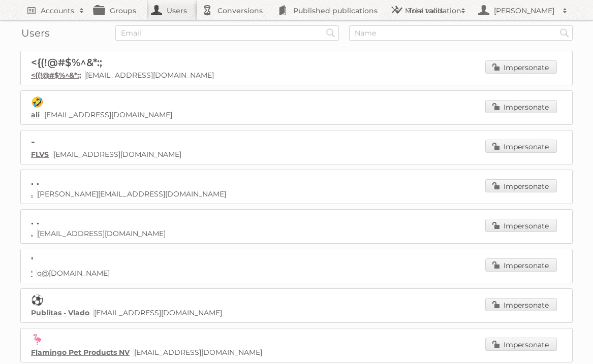  I want to click on a: FLVS, so click(40, 155).